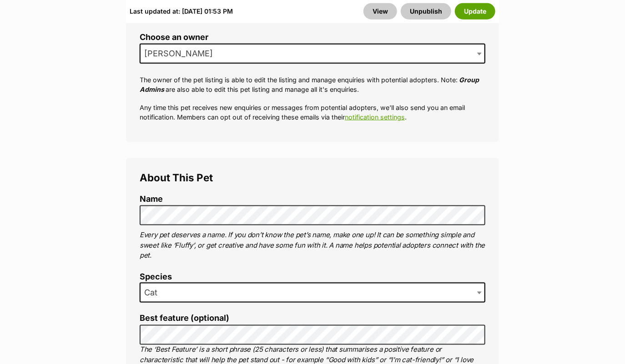  What do you see at coordinates (375, 117) in the screenshot?
I see `a: notification settings` at bounding box center [375, 117].